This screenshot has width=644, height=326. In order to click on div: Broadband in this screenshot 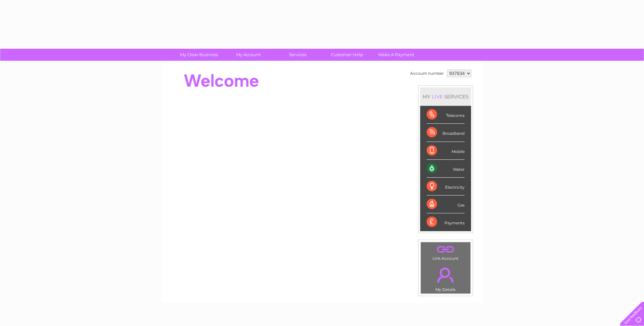, I will do `click(446, 133)`.